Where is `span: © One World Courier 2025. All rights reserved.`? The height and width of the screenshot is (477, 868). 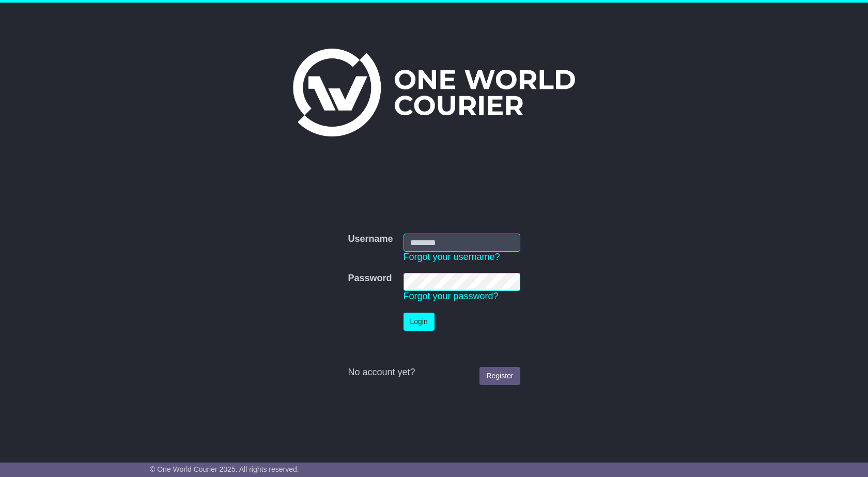
span: © One World Courier 2025. All rights reserved. is located at coordinates (225, 470).